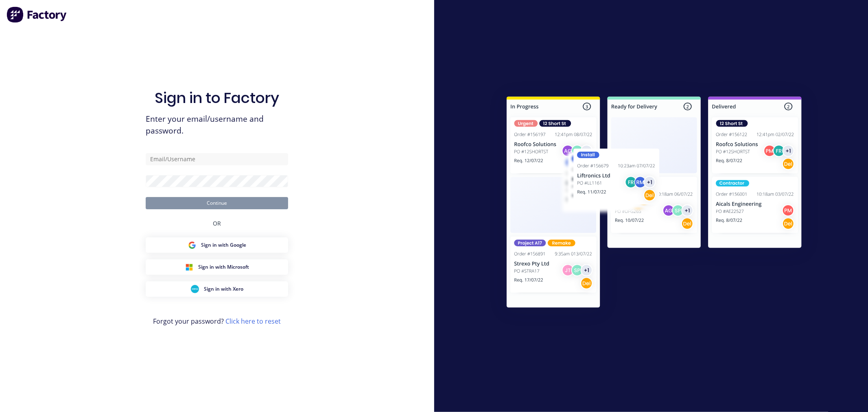 This screenshot has height=412, width=868. I want to click on img: Microsoft Sign in, so click(189, 267).